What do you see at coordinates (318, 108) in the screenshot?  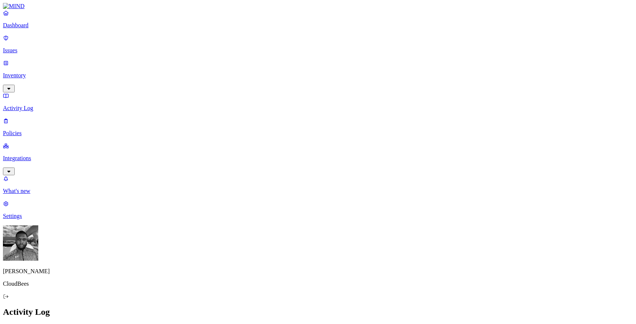 I see `p: Activity Log` at bounding box center [318, 108].